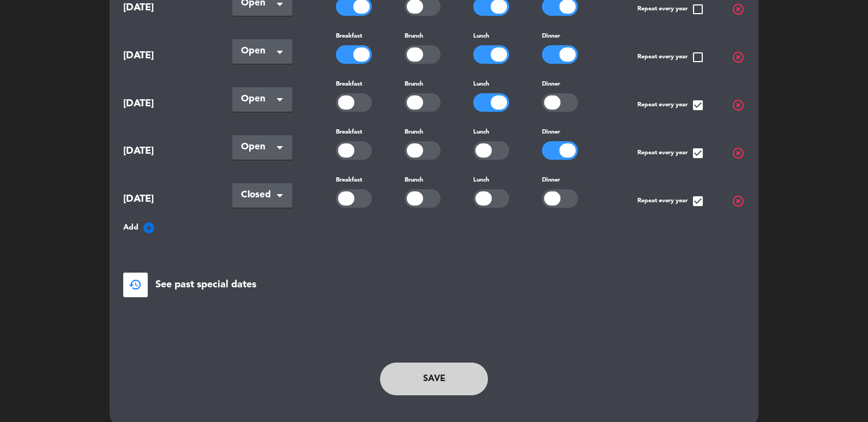 The height and width of the screenshot is (422, 868). I want to click on i: add_circle, so click(149, 228).